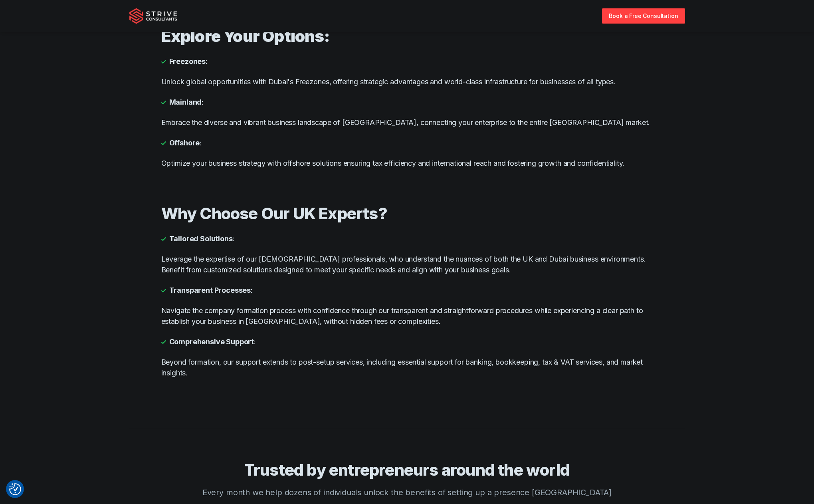  What do you see at coordinates (245, 36) in the screenshot?
I see `strong: Explore Your Options:` at bounding box center [245, 36].